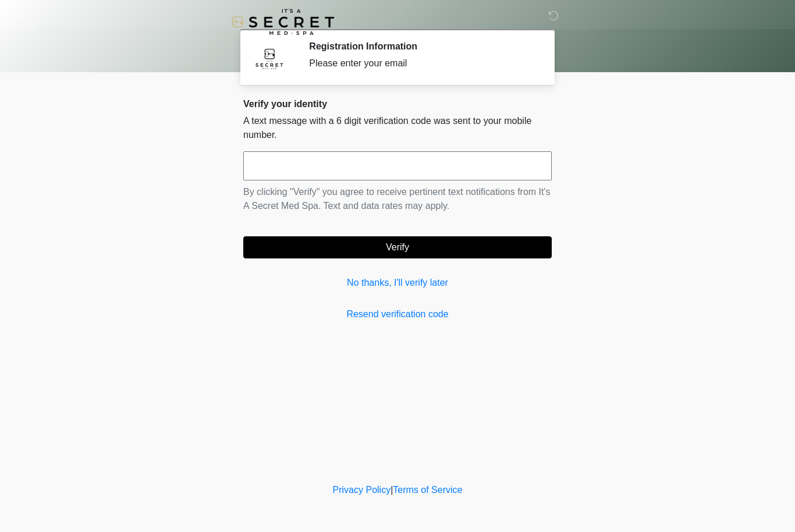 This screenshot has height=532, width=795. Describe the element at coordinates (270, 58) in the screenshot. I see `img: Agent Avatar` at that location.